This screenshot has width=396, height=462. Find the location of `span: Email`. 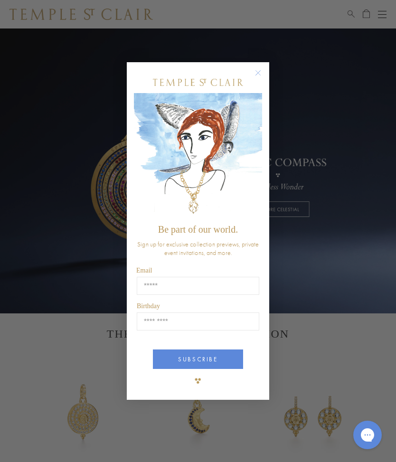

span: Email is located at coordinates (144, 270).